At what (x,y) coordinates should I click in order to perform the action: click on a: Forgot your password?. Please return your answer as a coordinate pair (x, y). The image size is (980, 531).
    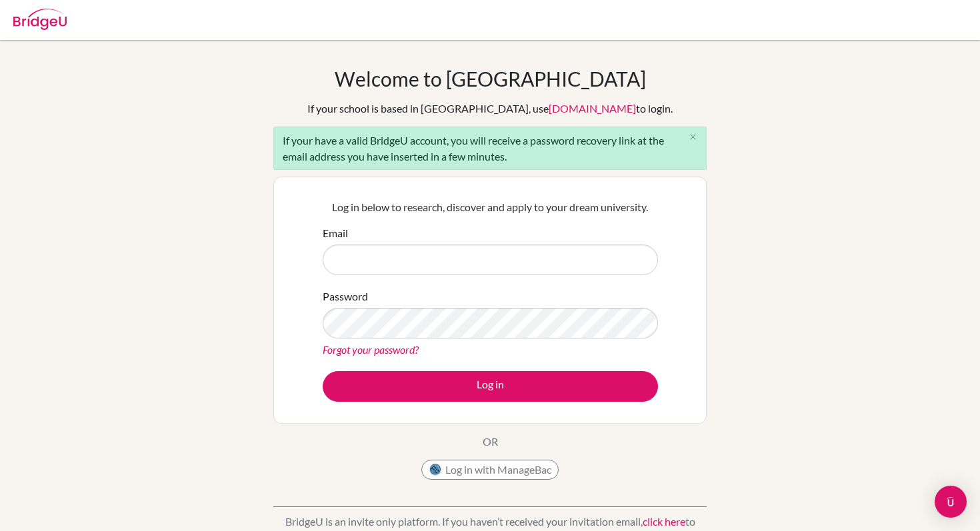
    Looking at the image, I should click on (371, 349).